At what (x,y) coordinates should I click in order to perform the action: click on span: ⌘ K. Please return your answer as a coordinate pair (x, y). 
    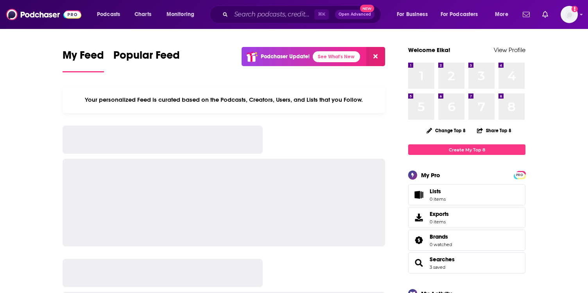
    Looking at the image, I should click on (321, 14).